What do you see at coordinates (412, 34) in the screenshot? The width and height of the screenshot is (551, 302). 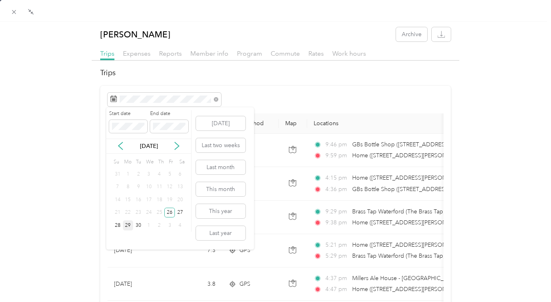 I see `button: Archive` at bounding box center [412, 34].